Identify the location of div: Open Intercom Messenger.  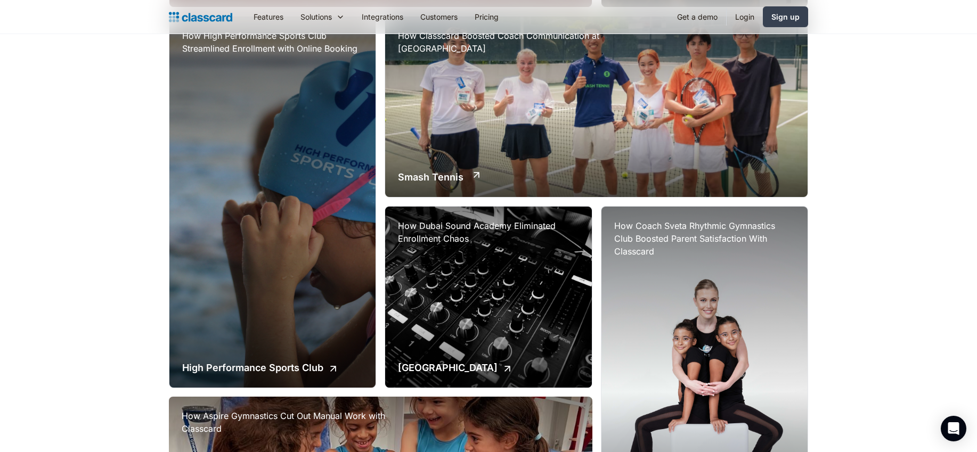
(954, 429).